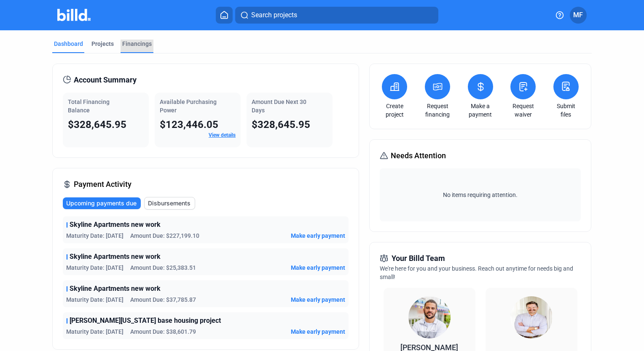 This screenshot has height=351, width=644. I want to click on img: Relationship Manager, so click(430, 317).